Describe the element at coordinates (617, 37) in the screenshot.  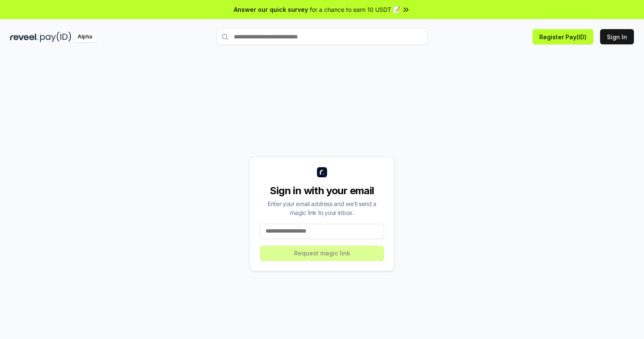
I see `button: Sign In` at that location.